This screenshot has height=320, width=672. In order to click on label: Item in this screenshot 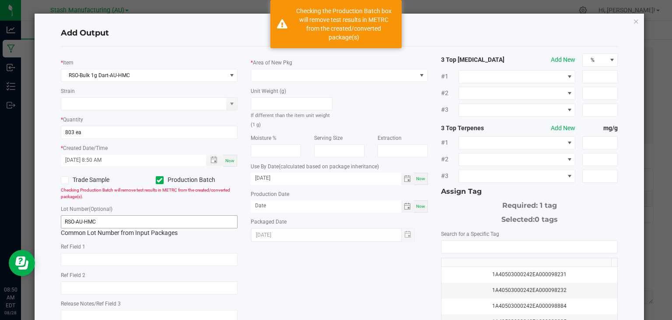, I will do `click(68, 63)`.